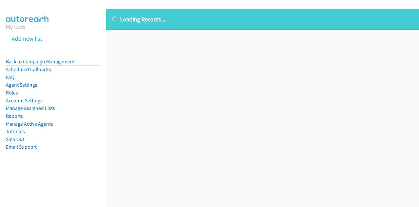 This screenshot has width=419, height=207. I want to click on a: Roles, so click(12, 92).